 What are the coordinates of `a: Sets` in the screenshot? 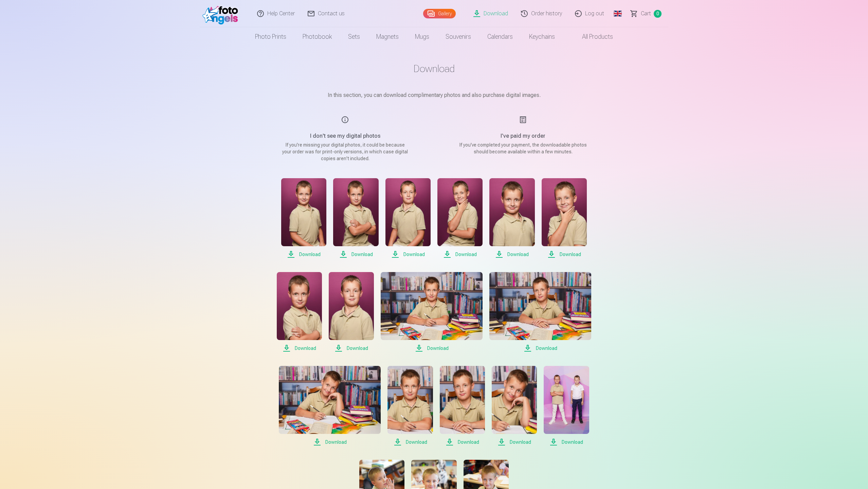 It's located at (354, 37).